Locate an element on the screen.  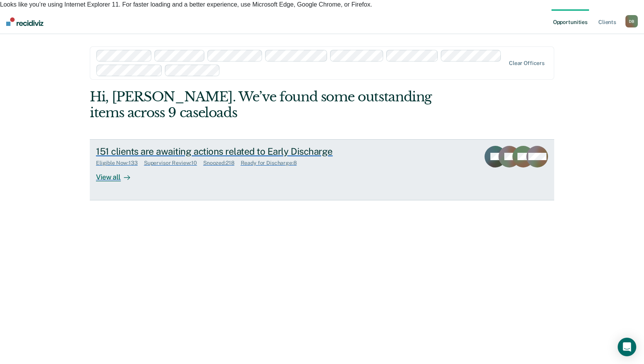
button: DB is located at coordinates (632, 21).